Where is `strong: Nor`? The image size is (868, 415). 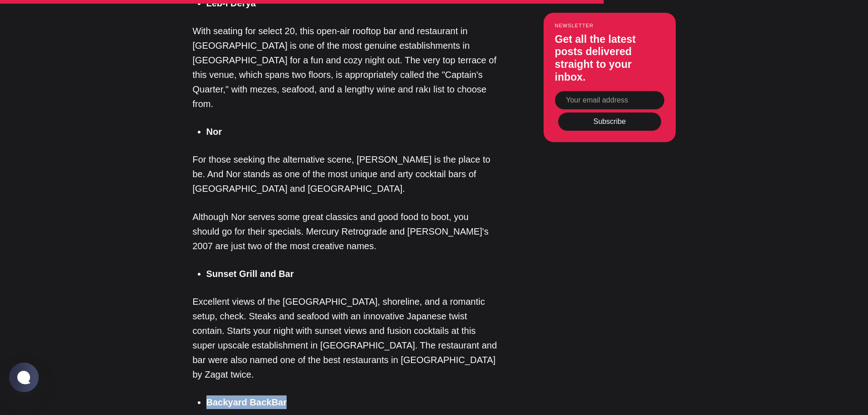 strong: Nor is located at coordinates (214, 132).